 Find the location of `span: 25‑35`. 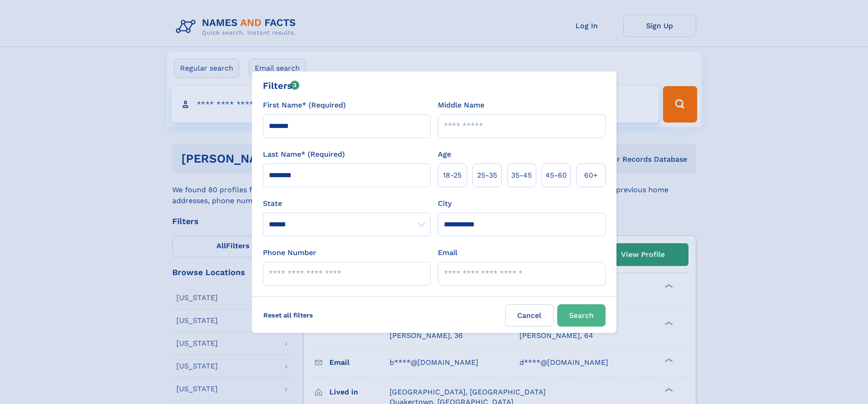

span: 25‑35 is located at coordinates (487, 176).